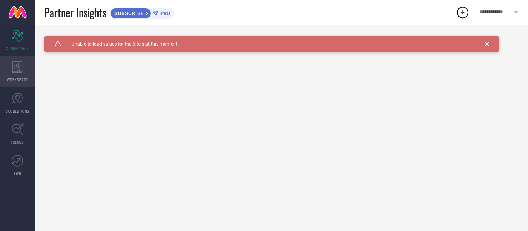  Describe the element at coordinates (462, 12) in the screenshot. I see `div: Open download list` at that location.